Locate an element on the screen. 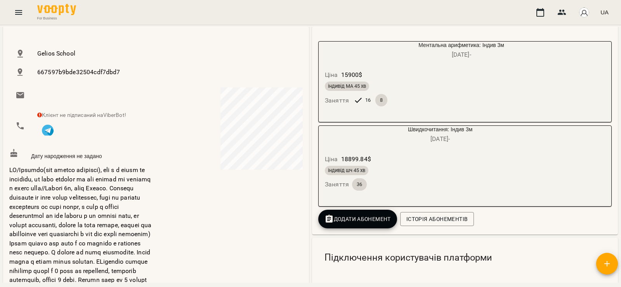  span: Додати Абонемент is located at coordinates (357, 219).